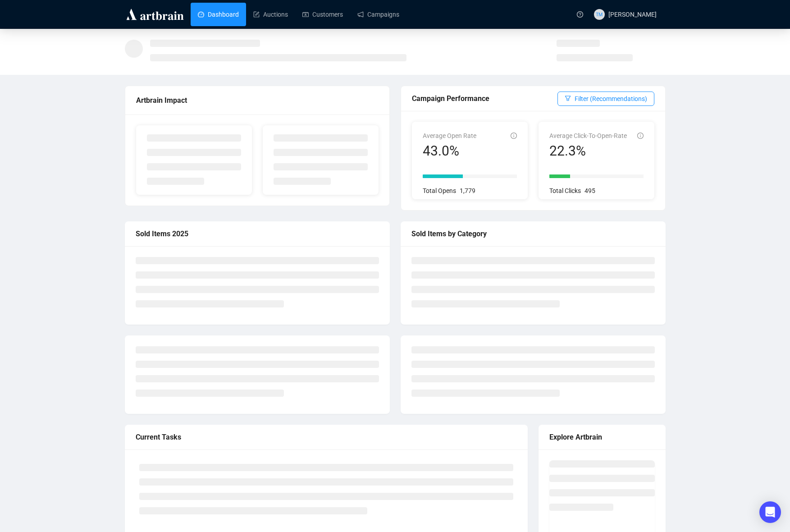 The width and height of the screenshot is (790, 532). I want to click on a: Auctions, so click(271, 14).